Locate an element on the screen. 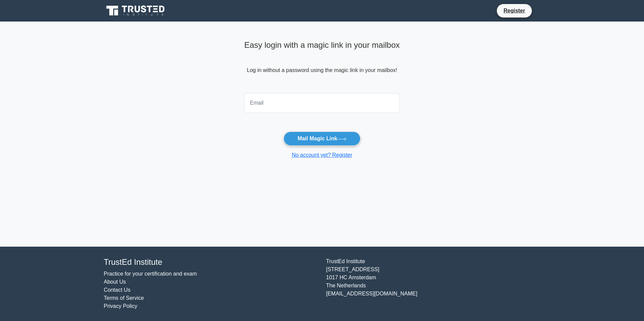 The height and width of the screenshot is (321, 644). a: Register is located at coordinates (514, 10).